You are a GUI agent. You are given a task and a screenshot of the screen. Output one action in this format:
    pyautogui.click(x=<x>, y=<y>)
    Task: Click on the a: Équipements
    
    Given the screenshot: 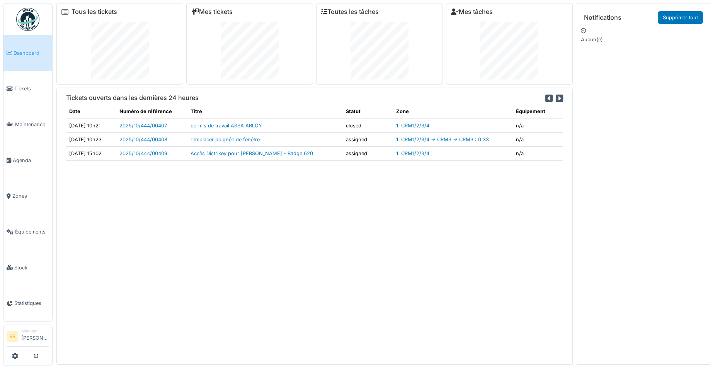 What is the action you would take?
    pyautogui.click(x=28, y=232)
    